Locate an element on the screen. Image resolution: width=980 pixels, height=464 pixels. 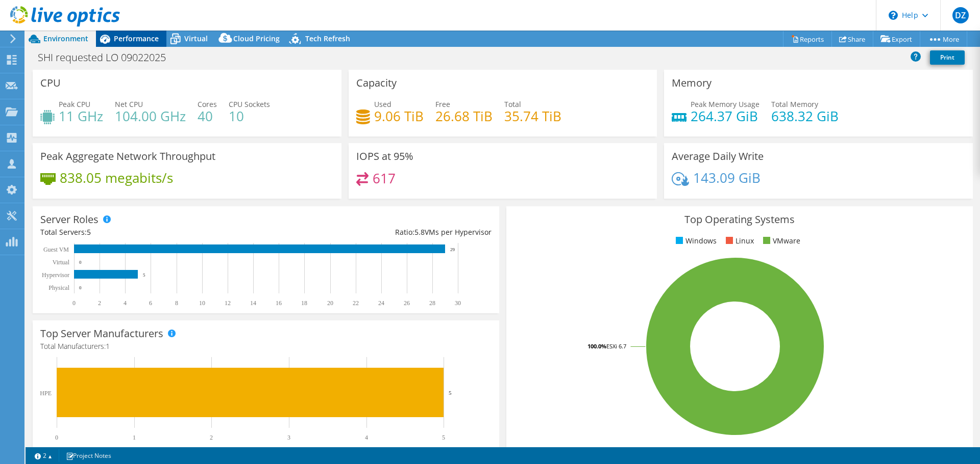
span: Tech Refresh is located at coordinates (328, 38).